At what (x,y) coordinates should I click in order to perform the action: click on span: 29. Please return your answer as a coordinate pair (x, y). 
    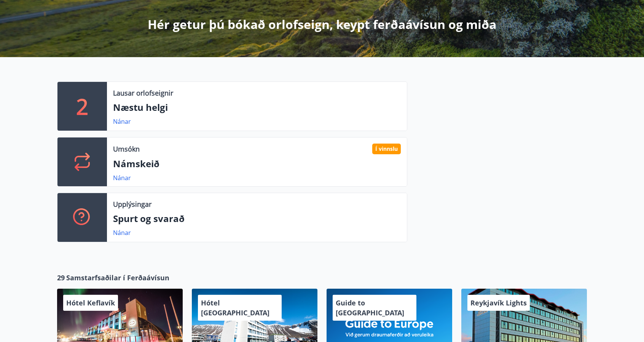
    Looking at the image, I should click on (61, 278).